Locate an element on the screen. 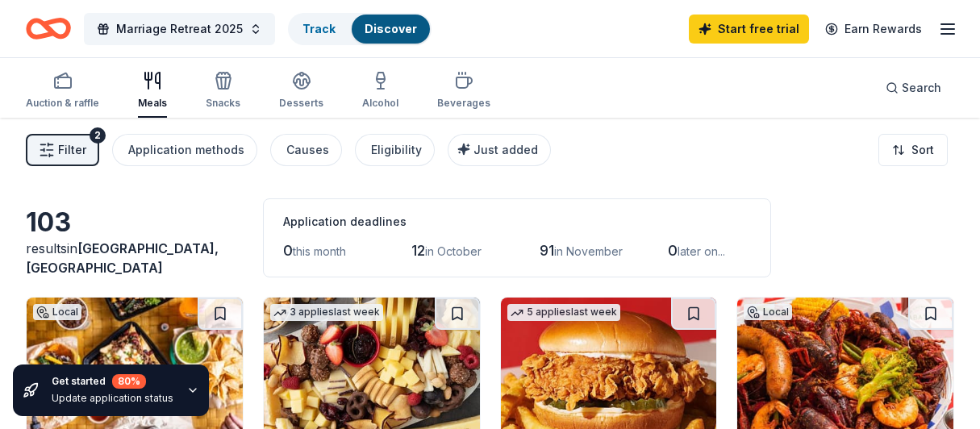 The image size is (980, 429). button: Auction & raffle is located at coordinates (62, 92).